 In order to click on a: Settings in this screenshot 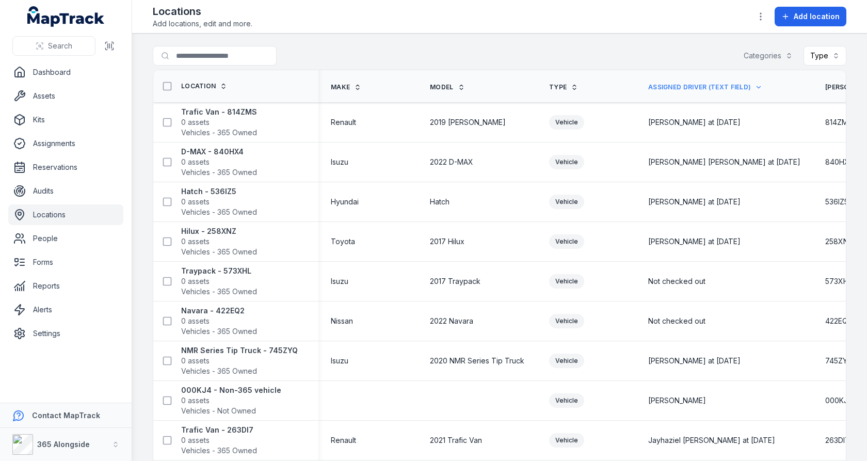, I will do `click(66, 333)`.